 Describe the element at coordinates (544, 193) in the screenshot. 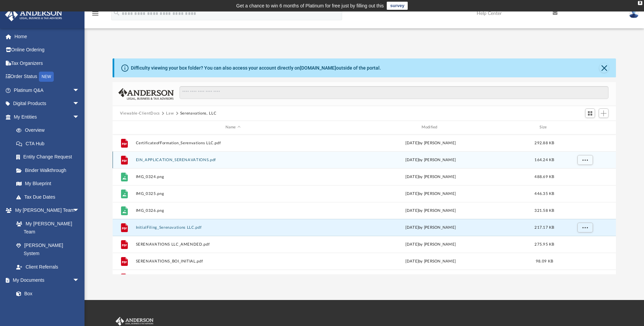

I see `span: 446.35 KB` at that location.